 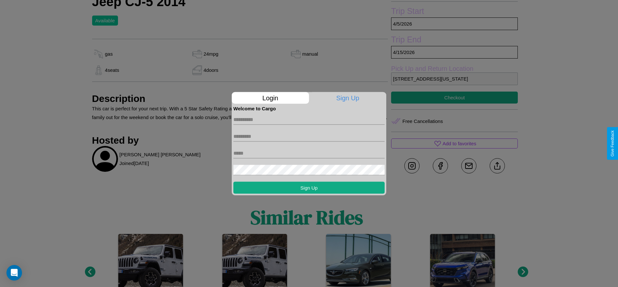 I want to click on div: Give Feedback, so click(x=612, y=143).